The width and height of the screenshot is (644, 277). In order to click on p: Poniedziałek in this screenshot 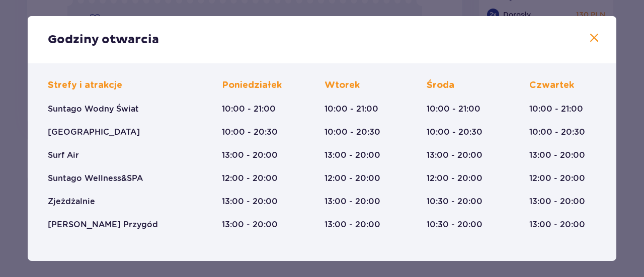, I will do `click(252, 85)`.